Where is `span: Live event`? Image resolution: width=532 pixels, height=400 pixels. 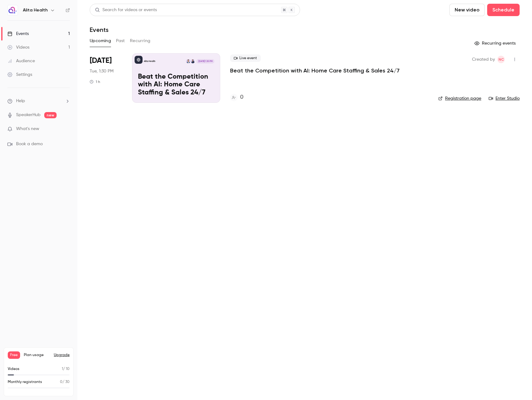
span: Live event is located at coordinates (246, 58).